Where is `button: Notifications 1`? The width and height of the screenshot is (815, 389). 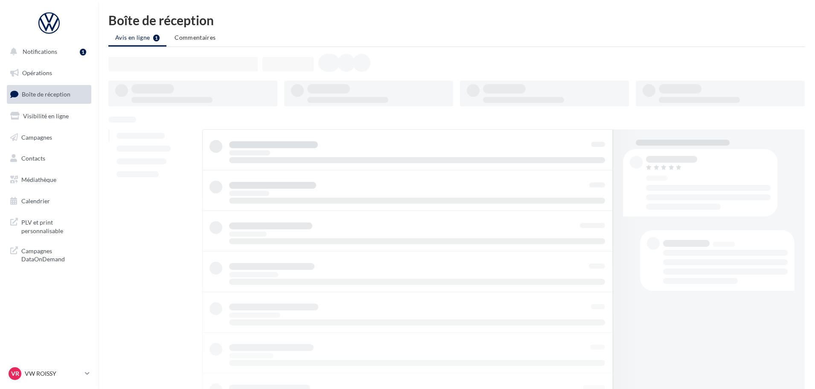 button: Notifications 1 is located at coordinates (47, 52).